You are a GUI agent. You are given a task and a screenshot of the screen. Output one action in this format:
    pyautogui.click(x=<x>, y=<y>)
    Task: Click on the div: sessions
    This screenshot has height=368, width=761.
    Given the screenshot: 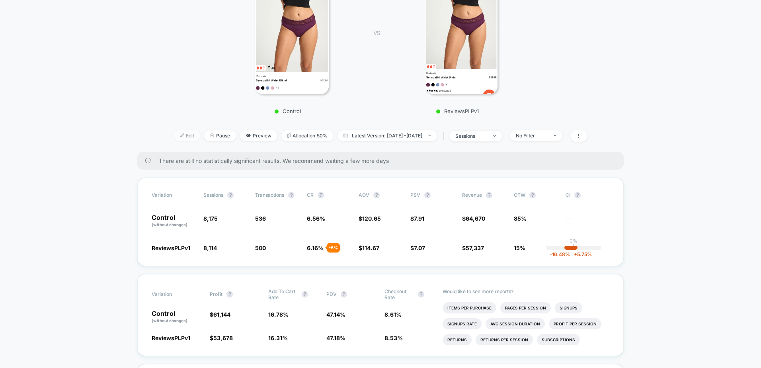 What is the action you would take?
    pyautogui.click(x=471, y=136)
    